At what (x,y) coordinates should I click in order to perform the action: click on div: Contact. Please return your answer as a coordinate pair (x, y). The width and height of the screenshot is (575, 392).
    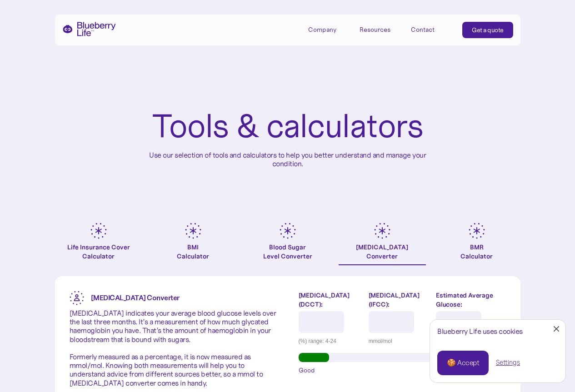
    Looking at the image, I should click on (423, 30).